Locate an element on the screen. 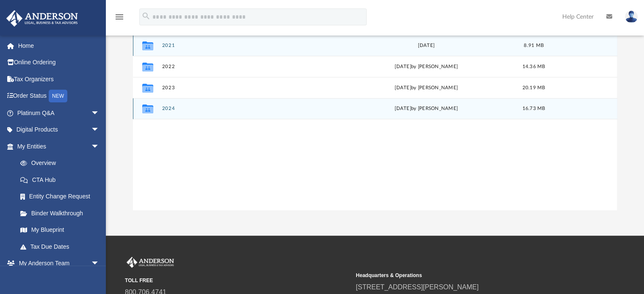 The height and width of the screenshot is (294, 644). div: grid is located at coordinates (375, 123).